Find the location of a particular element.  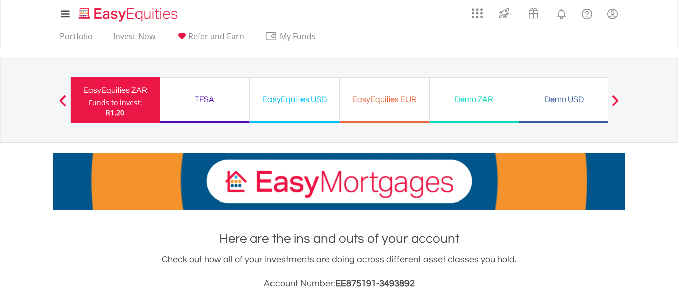

img: vouchers-v2.svg is located at coordinates (533, 13).